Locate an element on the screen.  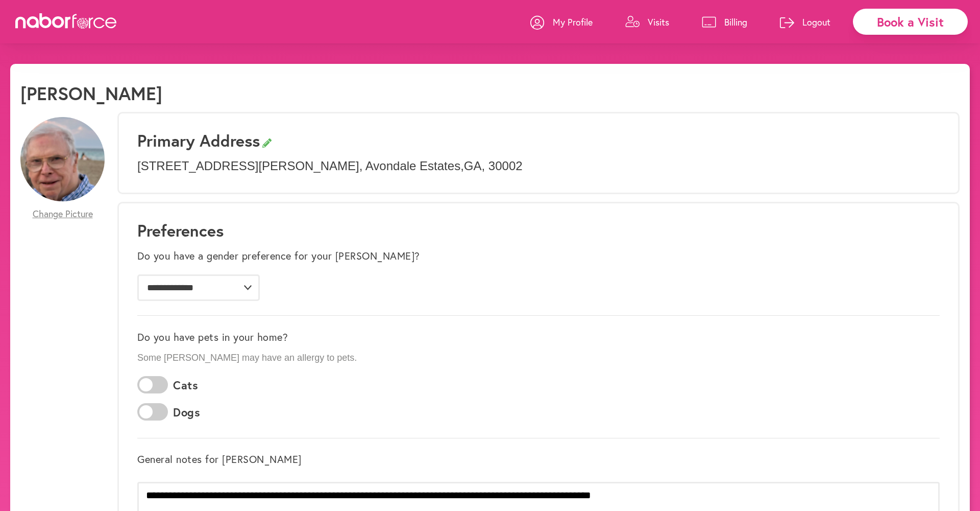
a: Visits is located at coordinates (648, 22).